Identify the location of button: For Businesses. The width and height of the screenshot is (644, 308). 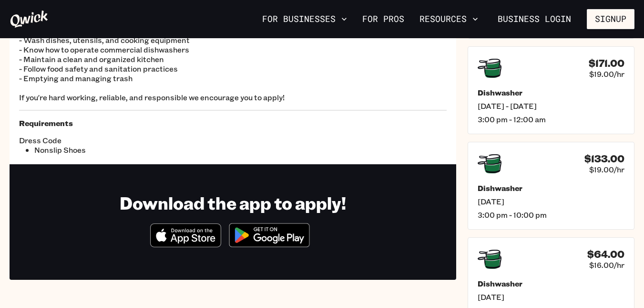
(305, 19).